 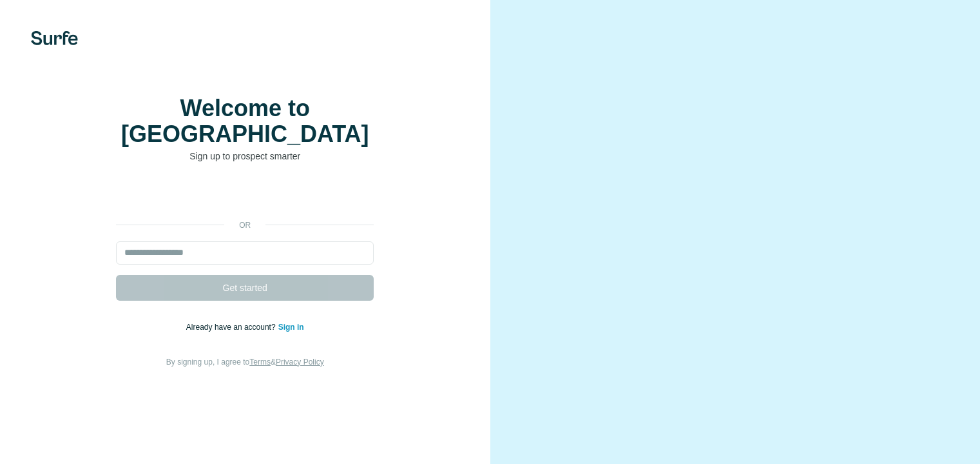 I want to click on a: Sign in, so click(x=291, y=327).